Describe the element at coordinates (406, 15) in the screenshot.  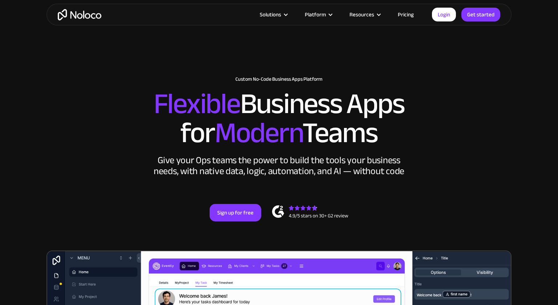
I see `a: Pricing` at that location.